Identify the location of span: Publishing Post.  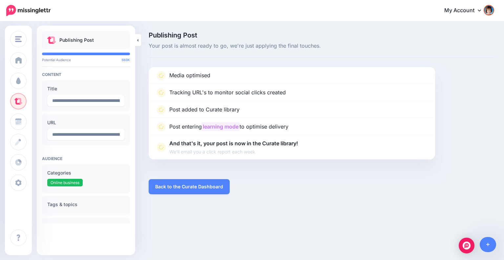
(321, 35).